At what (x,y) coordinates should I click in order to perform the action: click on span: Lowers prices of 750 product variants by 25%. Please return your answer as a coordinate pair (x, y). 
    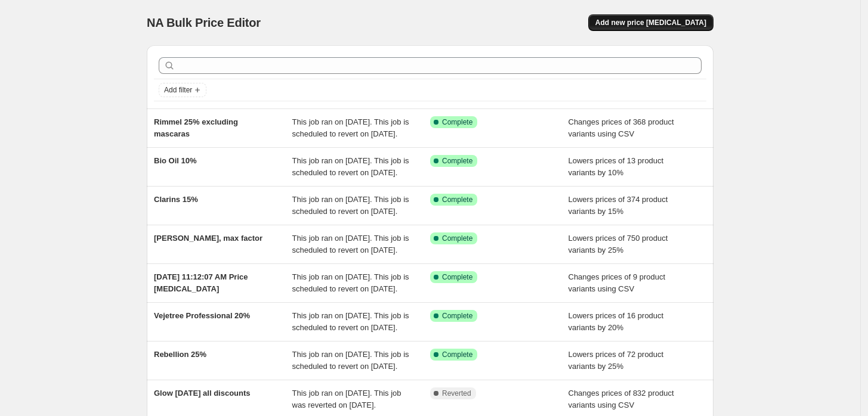
    Looking at the image, I should click on (618, 244).